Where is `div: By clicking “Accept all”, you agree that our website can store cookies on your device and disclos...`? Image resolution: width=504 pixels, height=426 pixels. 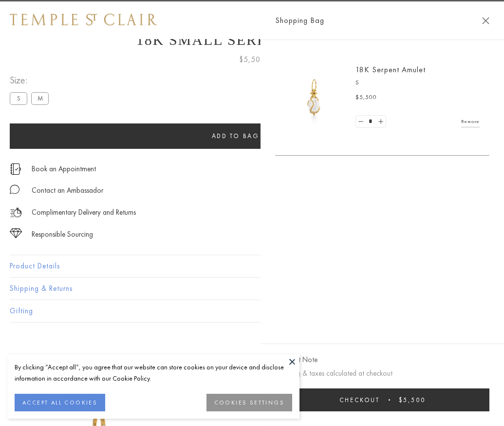
div: By clicking “Accept all”, you agree that our website can store cookies on your device and disclos... is located at coordinates (153, 372).